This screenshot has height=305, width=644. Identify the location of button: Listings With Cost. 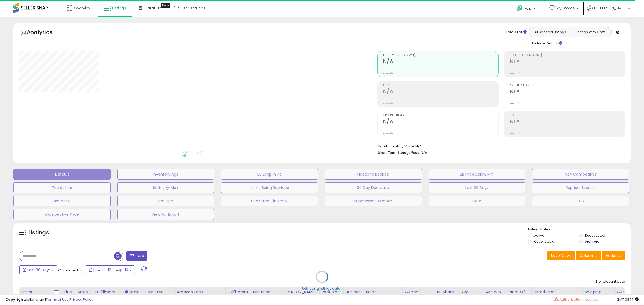
(590, 32).